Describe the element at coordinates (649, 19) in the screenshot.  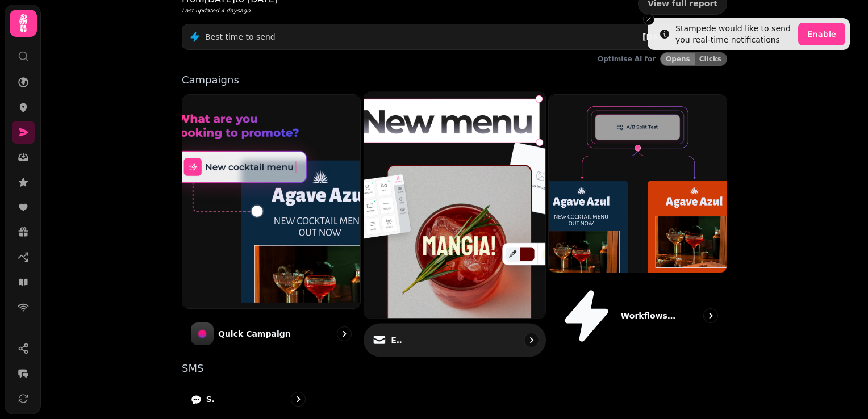
I see `button: Close toast` at that location.